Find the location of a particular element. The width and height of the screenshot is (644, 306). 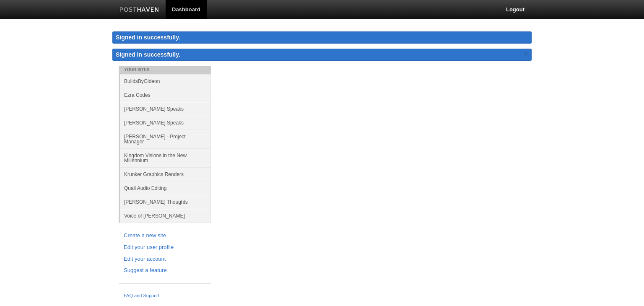

span: Signed in successfully. is located at coordinates (148, 55).